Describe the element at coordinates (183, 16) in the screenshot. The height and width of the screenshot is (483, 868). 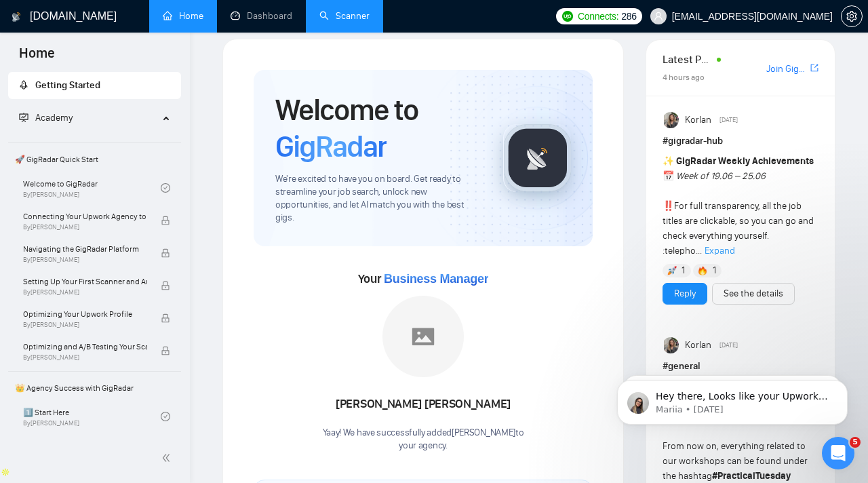
I see `a: homeHome` at that location.